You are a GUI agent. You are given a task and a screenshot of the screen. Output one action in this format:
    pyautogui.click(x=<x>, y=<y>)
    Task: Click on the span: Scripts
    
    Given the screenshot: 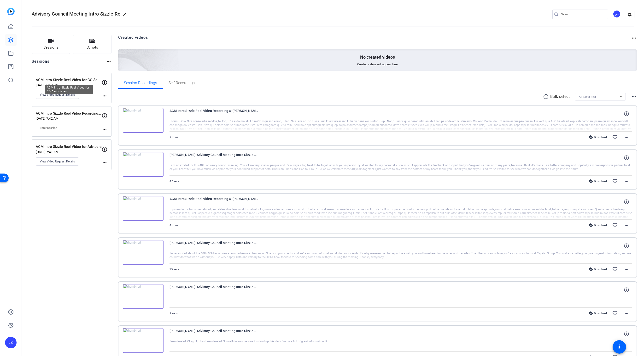 What is the action you would take?
    pyautogui.click(x=92, y=48)
    